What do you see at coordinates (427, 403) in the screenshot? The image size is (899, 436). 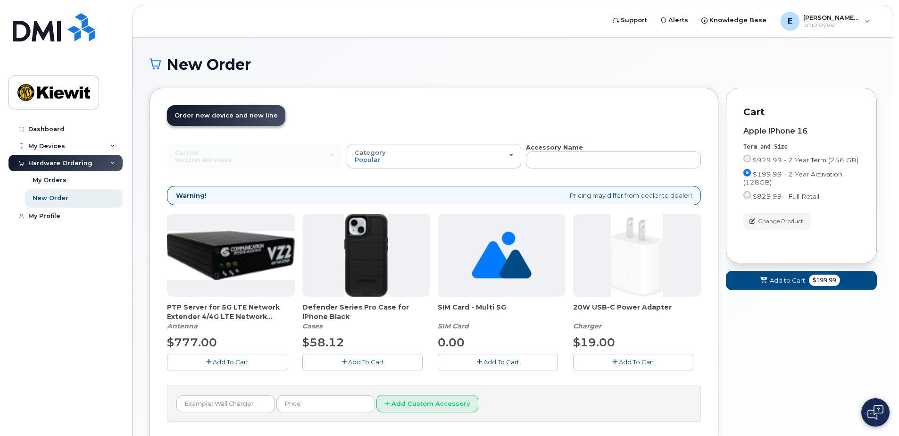 I see `button: Add Custom Accessory` at bounding box center [427, 403].